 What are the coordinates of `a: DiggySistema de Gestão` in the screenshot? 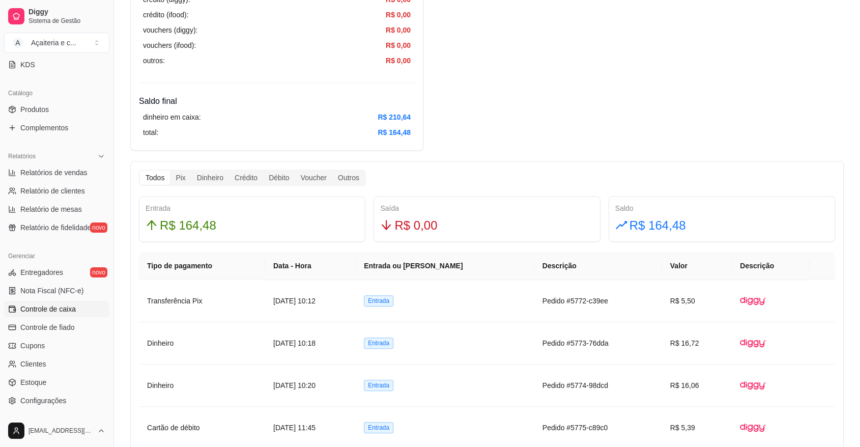 It's located at (57, 16).